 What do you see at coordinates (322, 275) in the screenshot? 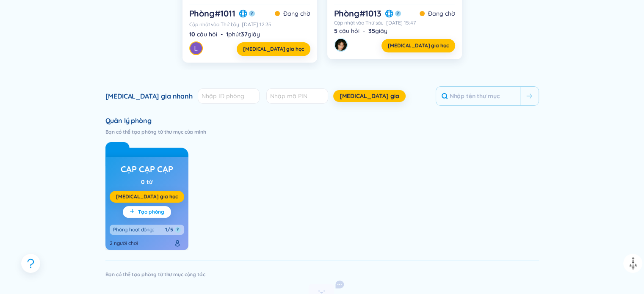
I see `h6: Bạn có thể tạo phòng từ thư mục cộng tác` at bounding box center [322, 275].